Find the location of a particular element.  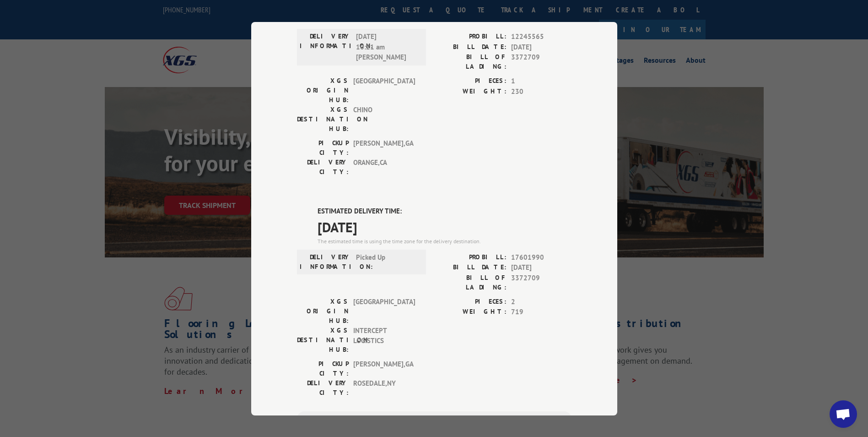

span: 230 is located at coordinates (541, 91).